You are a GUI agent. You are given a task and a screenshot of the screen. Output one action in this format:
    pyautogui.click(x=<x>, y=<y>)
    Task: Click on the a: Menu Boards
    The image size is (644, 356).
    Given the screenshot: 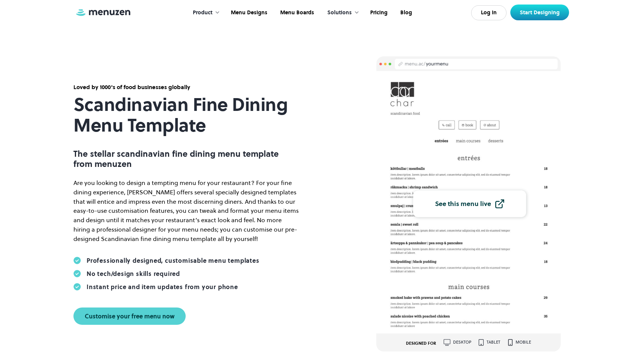 What is the action you would take?
    pyautogui.click(x=296, y=13)
    